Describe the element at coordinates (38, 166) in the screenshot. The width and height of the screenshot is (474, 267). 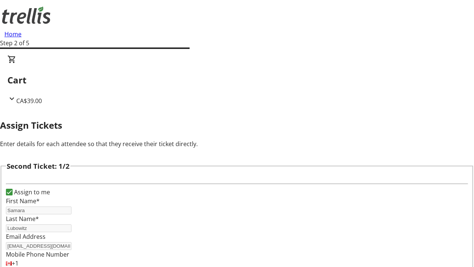
I see `h3: Second Ticket: 1/2` at that location.